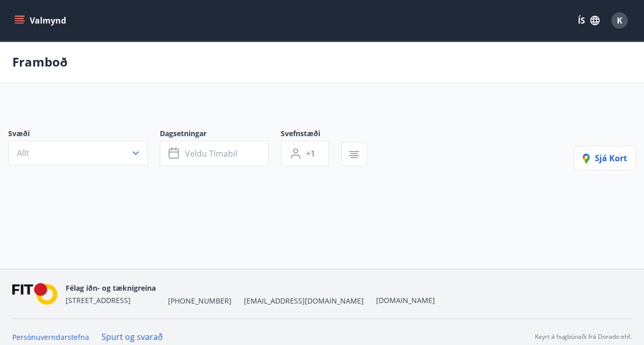 The width and height of the screenshot is (644, 345). What do you see at coordinates (78, 153) in the screenshot?
I see `button: Allt` at bounding box center [78, 153].